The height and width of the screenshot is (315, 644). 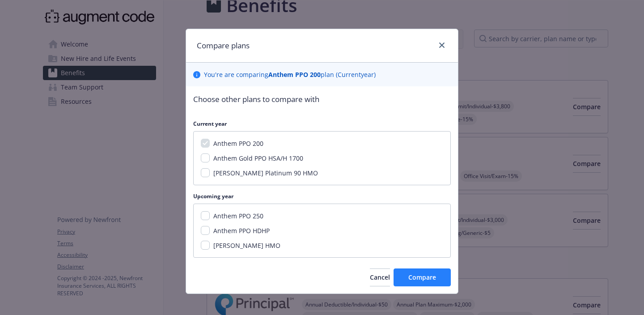 What do you see at coordinates (442, 45) in the screenshot?
I see `a: close` at bounding box center [442, 45].